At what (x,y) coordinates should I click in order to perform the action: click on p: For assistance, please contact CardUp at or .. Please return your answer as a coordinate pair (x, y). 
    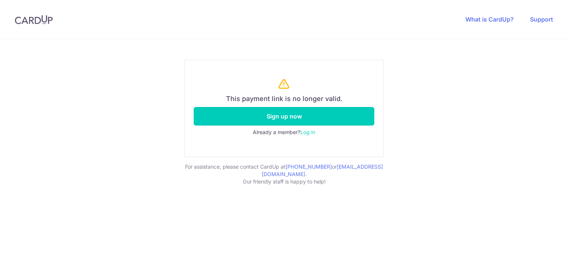
    Looking at the image, I should click on (284, 170).